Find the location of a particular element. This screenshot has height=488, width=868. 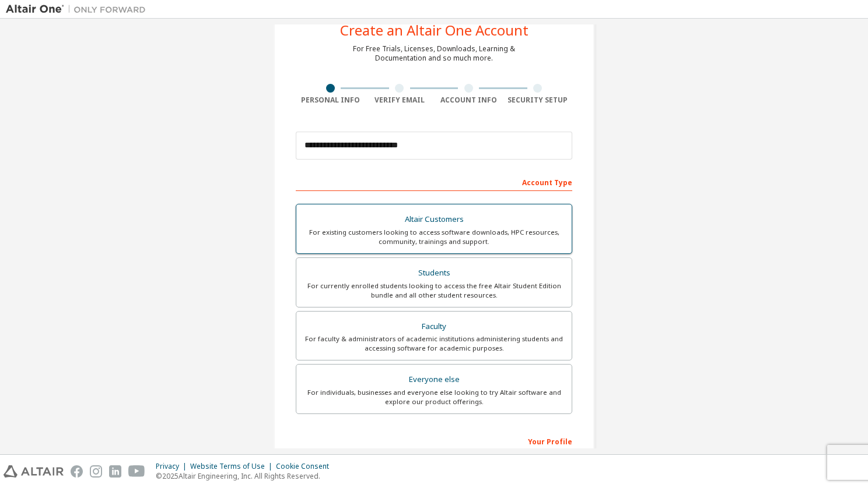

div: Security Setup is located at coordinates (538, 100).